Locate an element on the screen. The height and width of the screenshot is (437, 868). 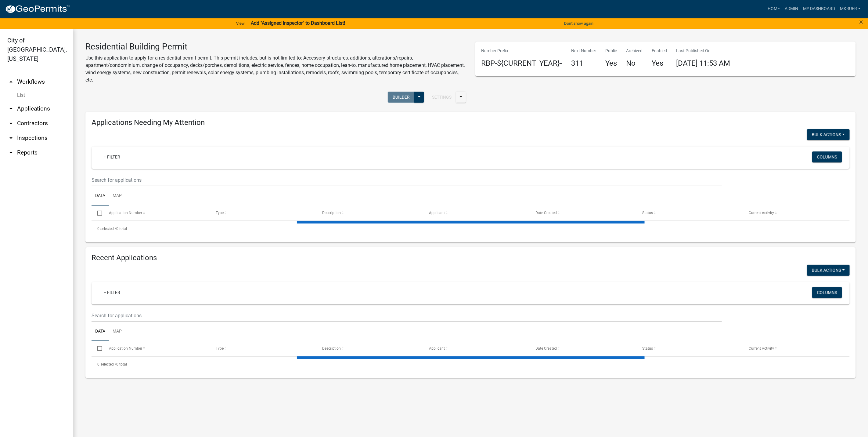
p: Last Published On is located at coordinates (703, 50).